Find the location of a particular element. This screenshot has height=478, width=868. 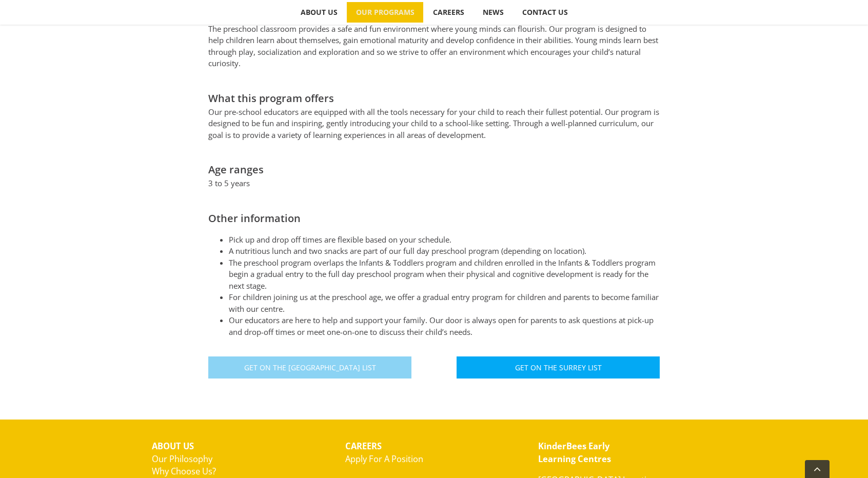

span: OUR PROGRAMS is located at coordinates (385, 13).